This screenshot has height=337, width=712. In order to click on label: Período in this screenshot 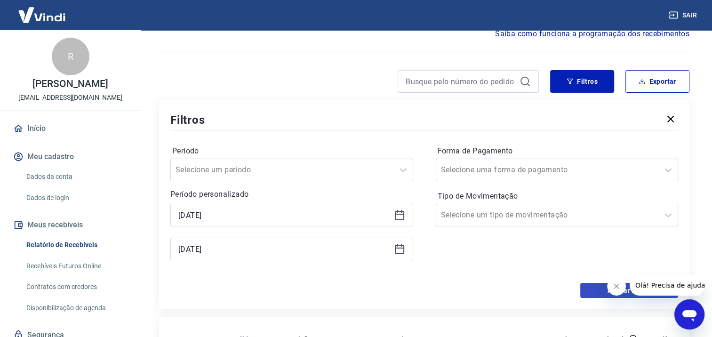, I will do `click(292, 151)`.